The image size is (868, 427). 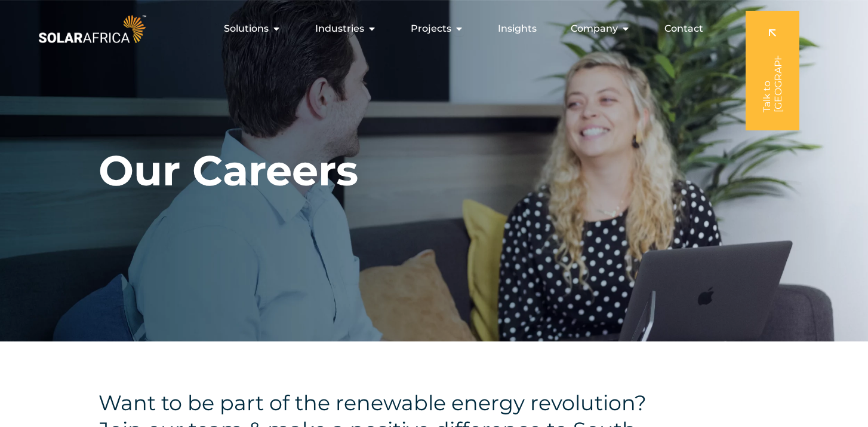 I want to click on span: Solutions, so click(x=246, y=29).